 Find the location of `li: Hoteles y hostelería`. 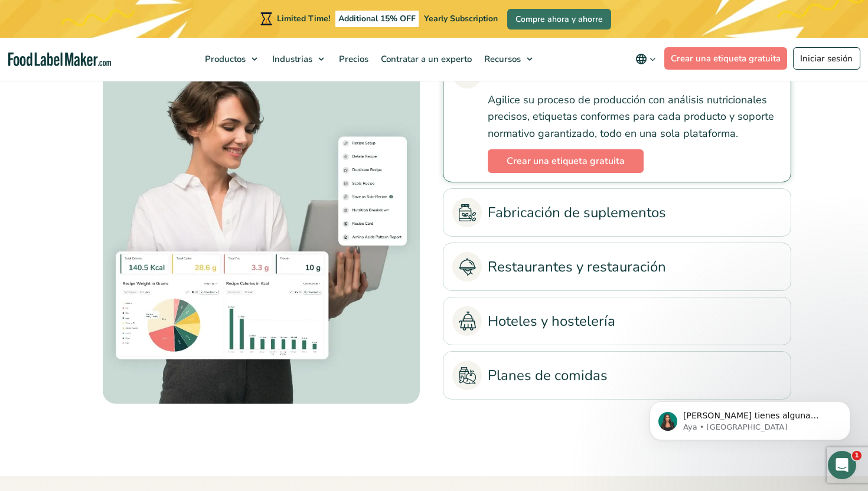

li: Hoteles y hostelería is located at coordinates (617, 321).